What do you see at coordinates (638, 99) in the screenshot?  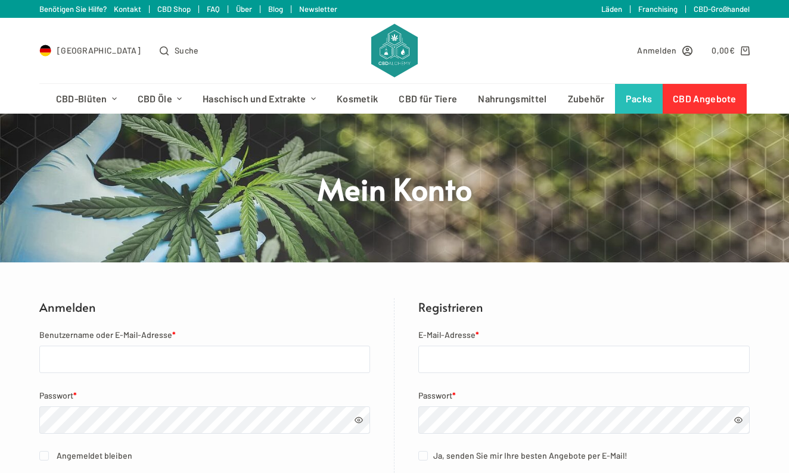 I see `a: Packs` at bounding box center [638, 99].